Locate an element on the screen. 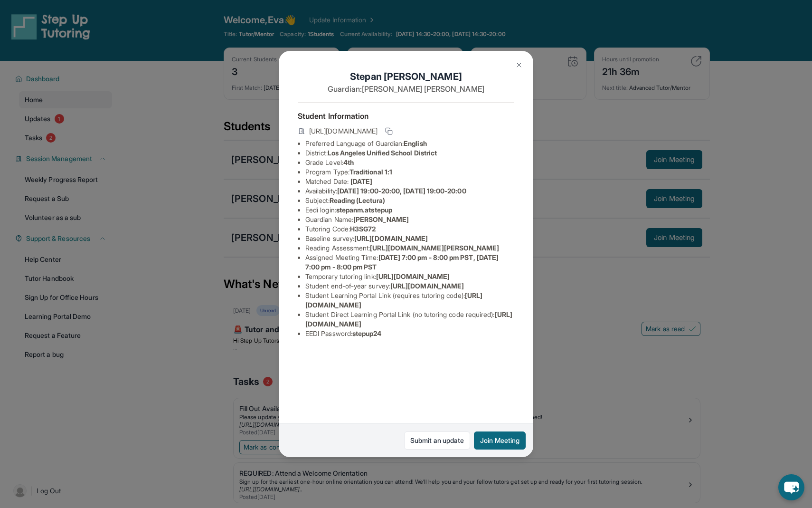 The height and width of the screenshot is (508, 812). img: Close Icon is located at coordinates (519, 65).